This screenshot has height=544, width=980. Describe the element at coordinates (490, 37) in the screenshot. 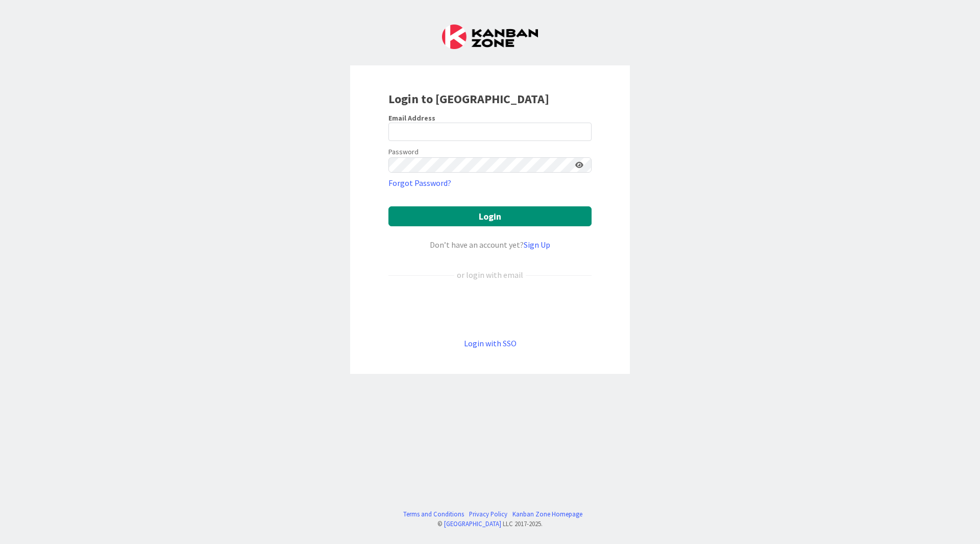

I see `img: Kanban Zone` at that location.